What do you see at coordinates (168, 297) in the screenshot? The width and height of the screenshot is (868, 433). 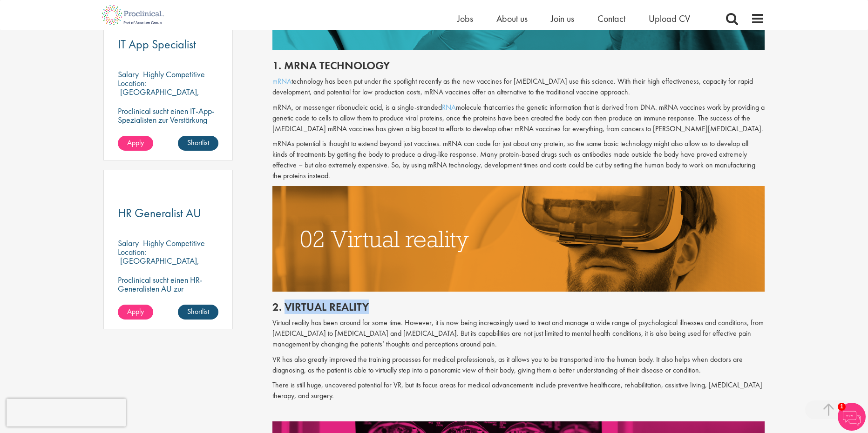 I see `p: Proclinical sucht einen HR-Generalisten AU zur Verstärkung des Teams unseres Kunden in [GEOGRAPHI...` at bounding box center [168, 297].